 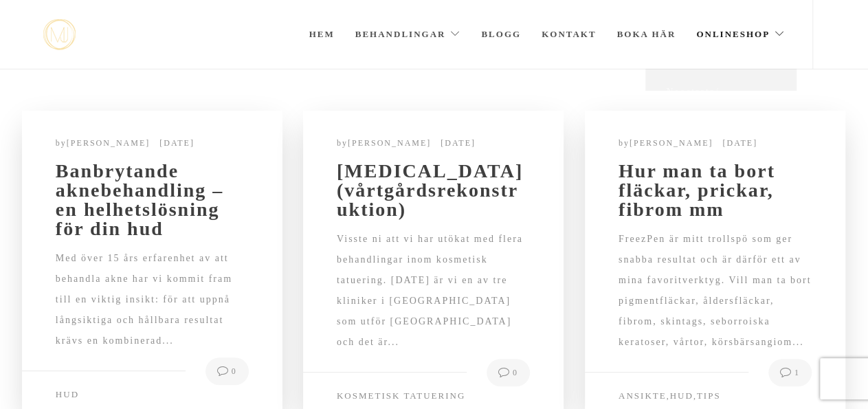 I want to click on img: mjstudio, so click(x=59, y=34).